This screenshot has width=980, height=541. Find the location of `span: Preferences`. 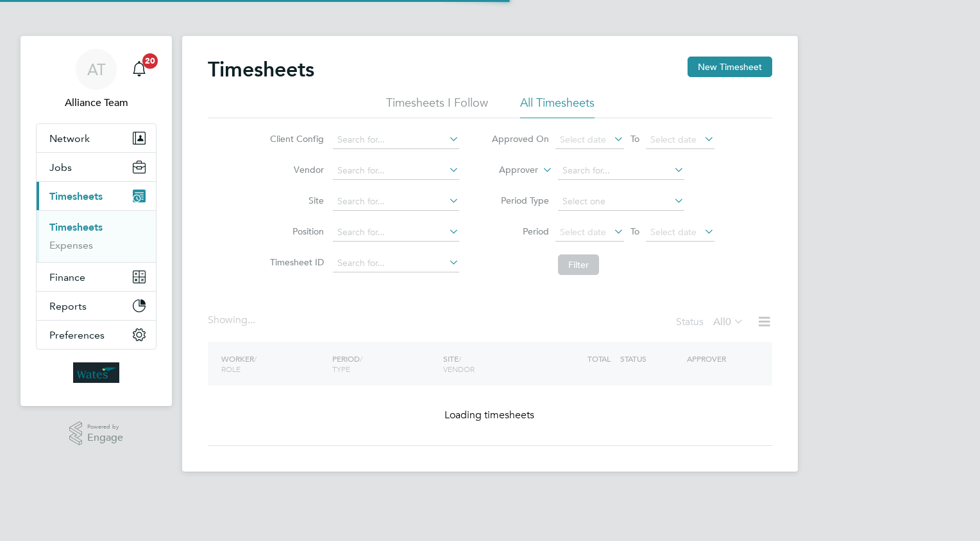

span: Preferences is located at coordinates (77, 335).